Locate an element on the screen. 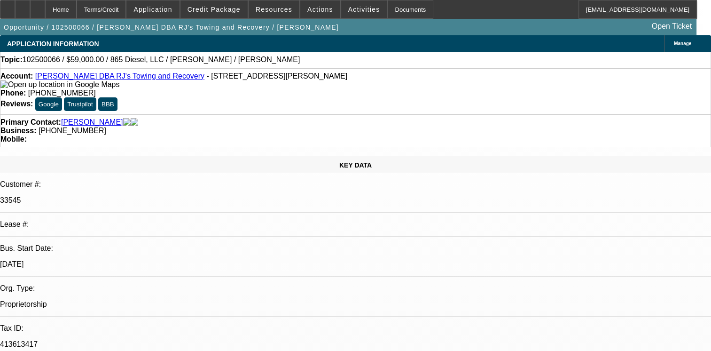 This screenshot has width=711, height=351. a: Open Ticket is located at coordinates (672, 26).